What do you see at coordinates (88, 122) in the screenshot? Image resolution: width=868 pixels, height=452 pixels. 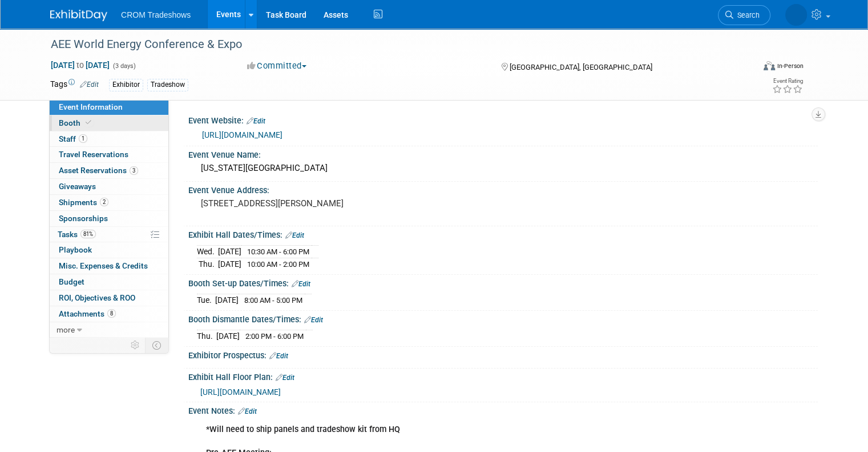 I see `i: Booth reservation complete` at bounding box center [88, 122].